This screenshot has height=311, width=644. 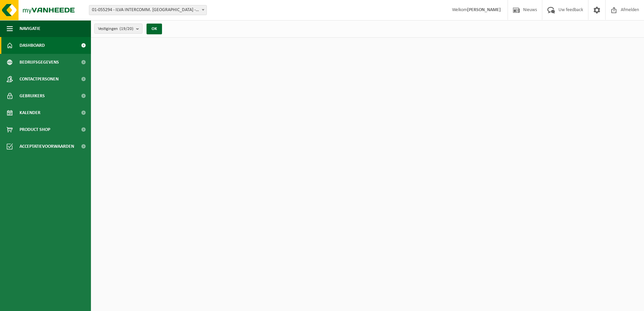 What do you see at coordinates (115, 29) in the screenshot?
I see `span: Vestigingen` at bounding box center [115, 29].